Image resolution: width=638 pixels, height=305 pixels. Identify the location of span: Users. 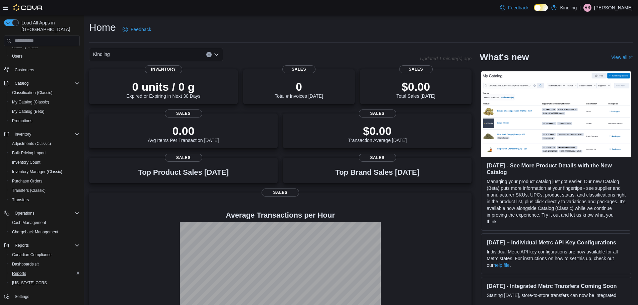
(17, 56).